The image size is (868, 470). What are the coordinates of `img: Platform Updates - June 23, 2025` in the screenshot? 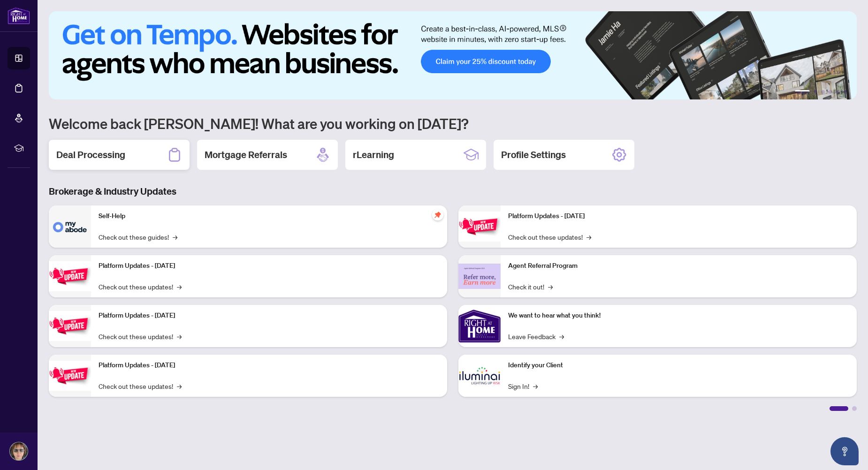 It's located at (480, 226).